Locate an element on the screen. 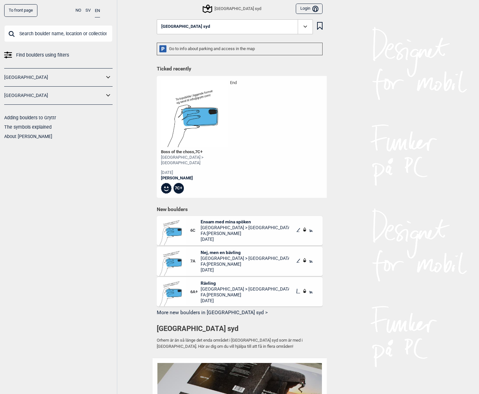  span: 6C is located at coordinates (196, 230).